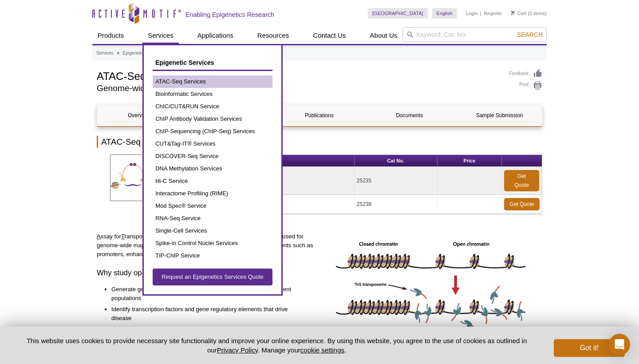  Describe the element at coordinates (396, 181) in the screenshot. I see `td: 25235` at that location.